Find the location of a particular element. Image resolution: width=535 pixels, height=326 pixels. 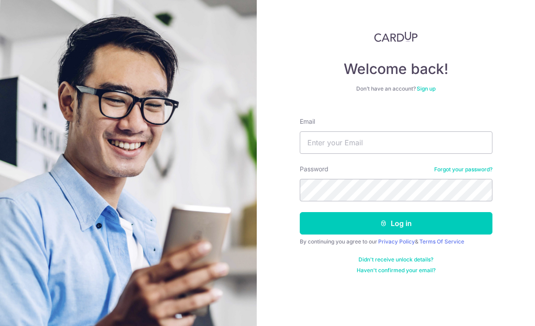

a: Forgot your password? is located at coordinates (464, 169).